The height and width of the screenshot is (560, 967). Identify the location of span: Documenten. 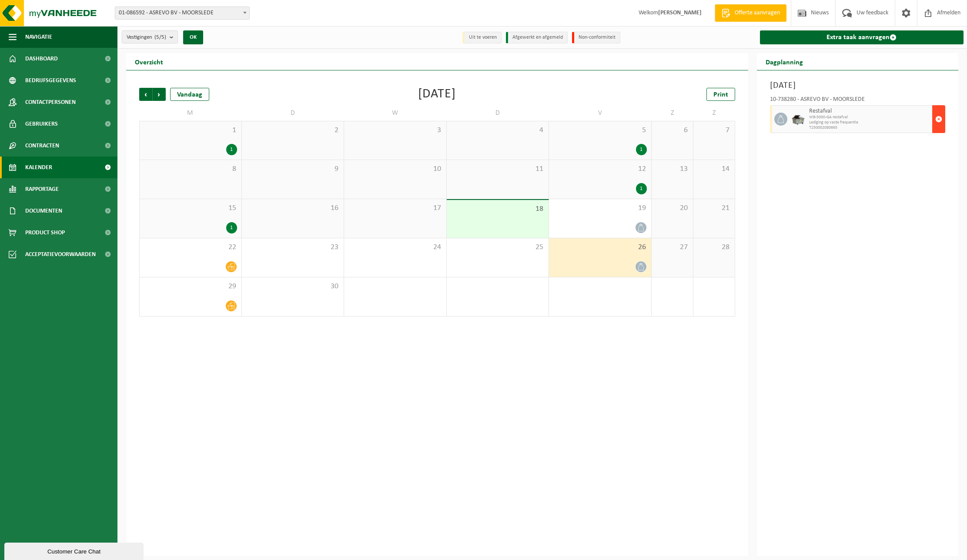
(43, 211).